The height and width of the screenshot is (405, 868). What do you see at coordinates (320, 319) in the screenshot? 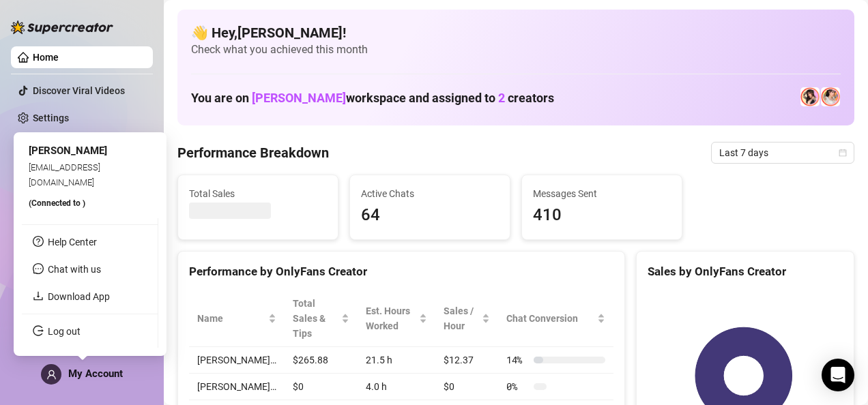
I see `th: Total Sales & Tips` at bounding box center [320, 319].